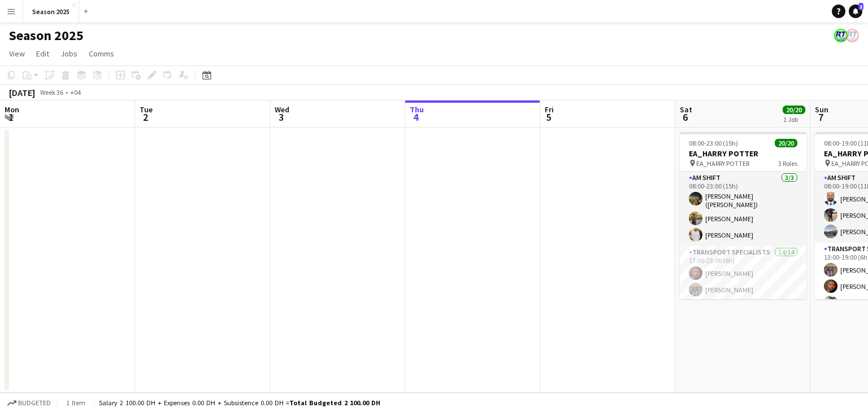 This screenshot has width=868, height=412. What do you see at coordinates (416, 109) in the screenshot?
I see `span: Thu` at bounding box center [416, 109].